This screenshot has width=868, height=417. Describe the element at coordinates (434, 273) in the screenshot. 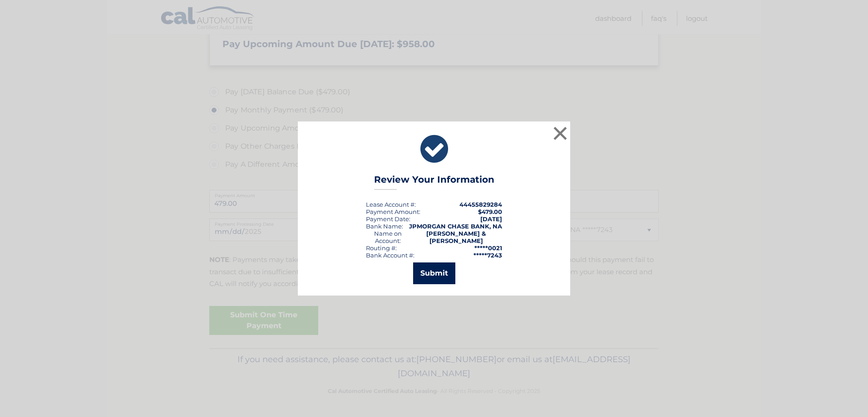

I see `button: Submit` at that location.